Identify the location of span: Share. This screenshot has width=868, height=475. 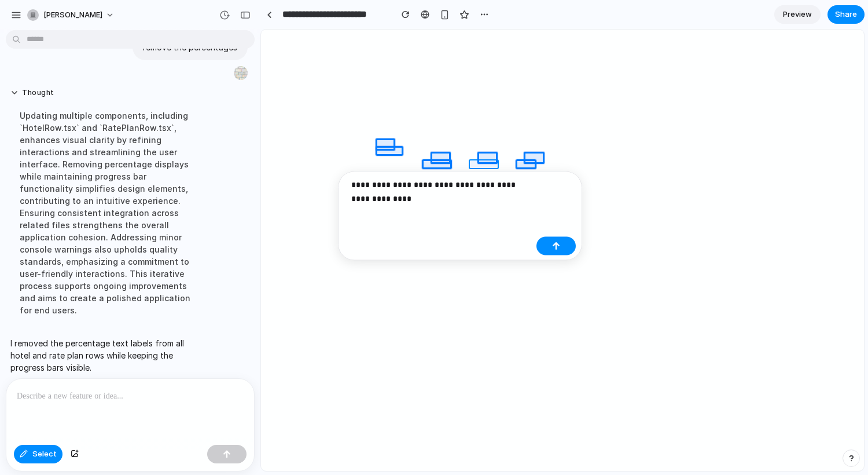
(846, 14).